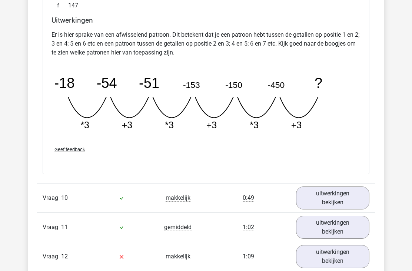 The height and width of the screenshot is (271, 412). What do you see at coordinates (206, 44) in the screenshot?
I see `p: Er is hier sprake van een afwisselend patroon. Dit betekent dat je een patroon hebt tussen de get...` at bounding box center [206, 44].